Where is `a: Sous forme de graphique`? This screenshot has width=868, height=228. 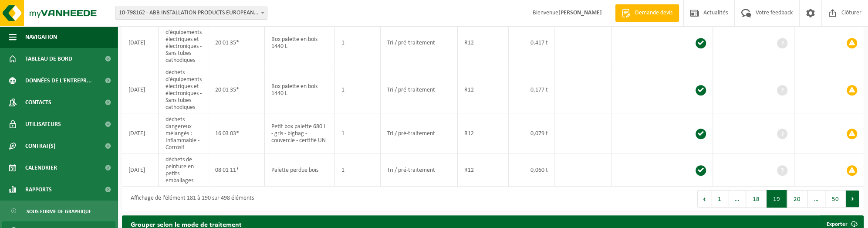 a: Sous forme de graphique is located at coordinates (59, 211).